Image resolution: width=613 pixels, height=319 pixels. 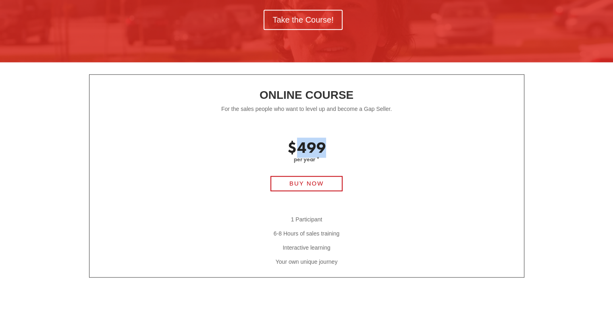 What do you see at coordinates (307, 97) in the screenshot?
I see `h2: ONLINE COURSE` at bounding box center [307, 97].